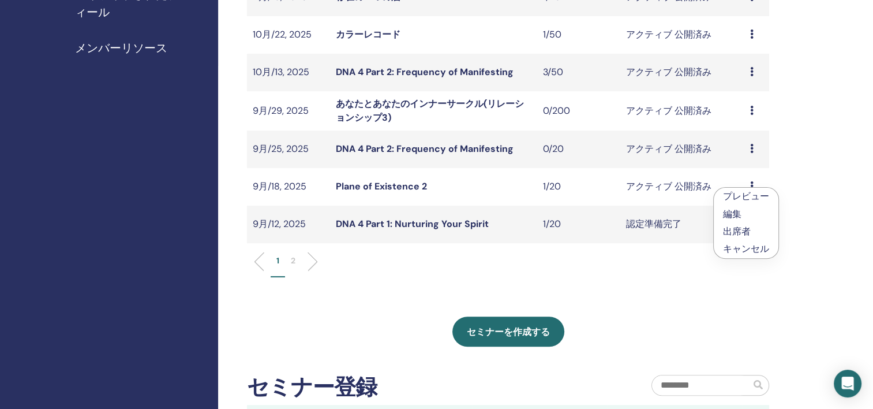 The width and height of the screenshot is (873, 409). What do you see at coordinates (382, 186) in the screenshot?
I see `a: Plane of Existence 2` at bounding box center [382, 186].